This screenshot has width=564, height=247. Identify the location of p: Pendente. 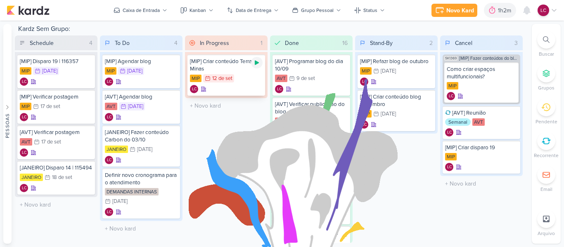
(546, 122).